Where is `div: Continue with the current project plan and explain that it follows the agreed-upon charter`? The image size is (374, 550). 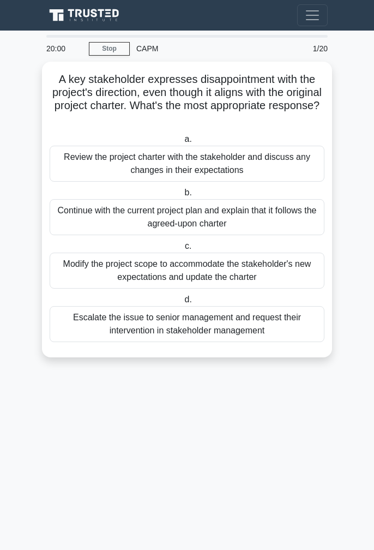
div: Continue with the current project plan and explain that it follows the agreed-upon charter is located at coordinates (187, 217).